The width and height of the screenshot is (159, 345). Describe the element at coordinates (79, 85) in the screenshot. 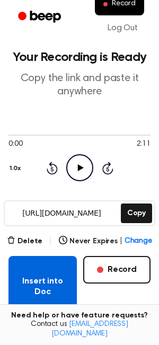

I see `p: Copy the link and paste it anywhere` at that location.